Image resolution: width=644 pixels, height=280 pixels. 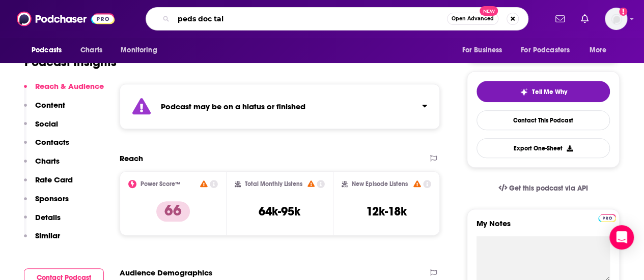 What do you see at coordinates (64, 90) in the screenshot?
I see `button: Reach & Audience` at bounding box center [64, 90].